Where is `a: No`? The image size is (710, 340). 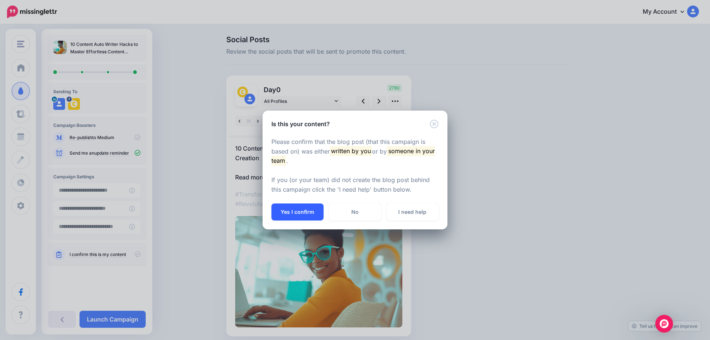 a: No is located at coordinates (355, 212).